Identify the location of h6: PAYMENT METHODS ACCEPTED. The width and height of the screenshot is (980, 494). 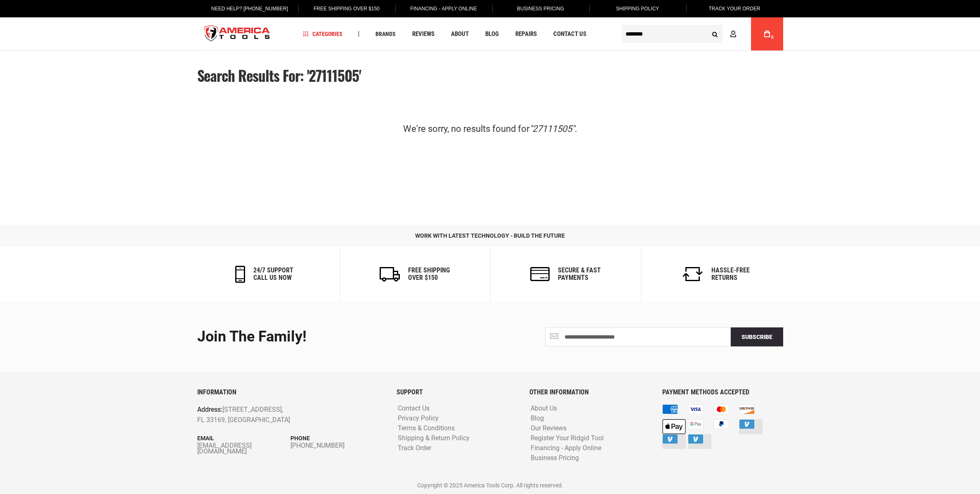
(723, 392).